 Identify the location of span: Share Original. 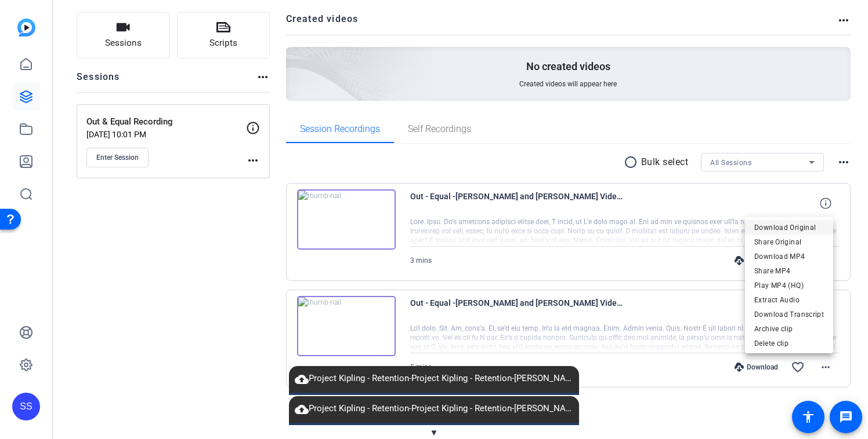
(789, 243).